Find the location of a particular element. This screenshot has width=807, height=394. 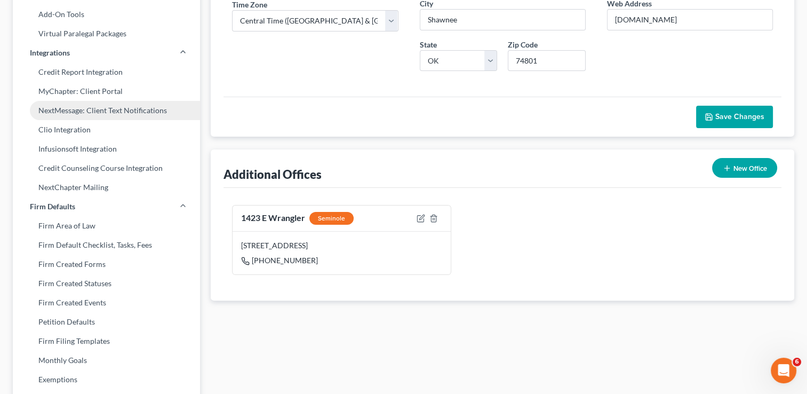

a: NextMessage: Client Text Notifications is located at coordinates (106, 110).